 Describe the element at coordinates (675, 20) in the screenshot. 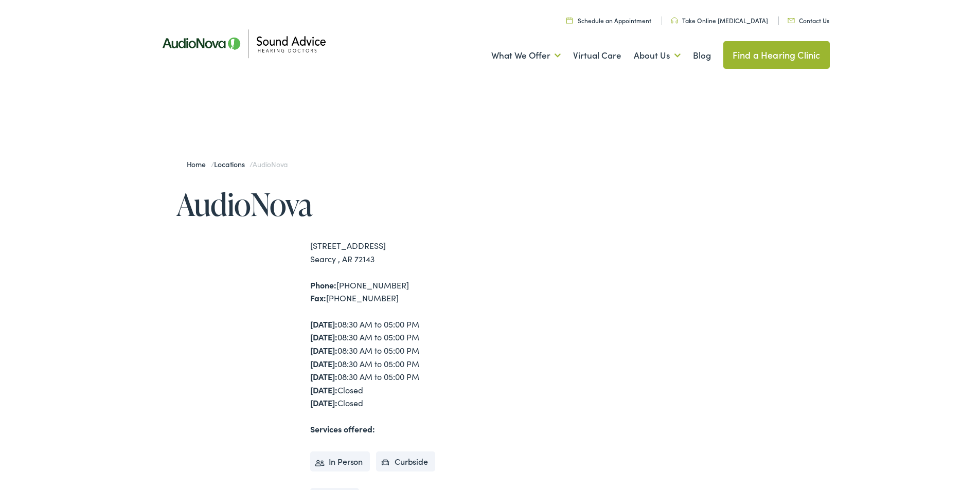

I see `img: Headphone icon in a unique green color, suggesting audio-related services or features.` at that location.